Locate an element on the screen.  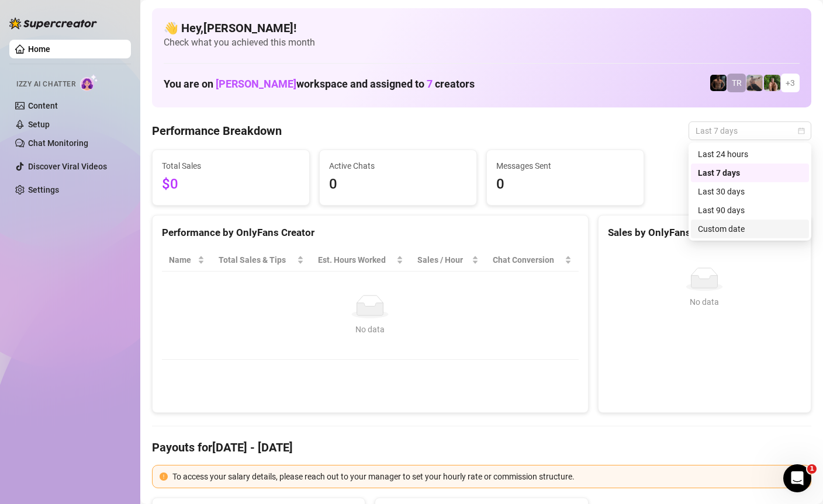
div: Custom date is located at coordinates (750, 229).